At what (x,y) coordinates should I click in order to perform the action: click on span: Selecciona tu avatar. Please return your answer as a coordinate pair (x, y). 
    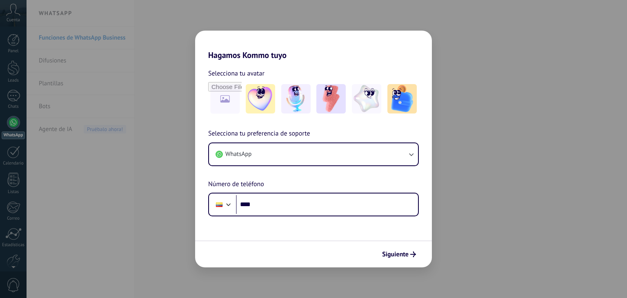
    Looking at the image, I should click on (236, 73).